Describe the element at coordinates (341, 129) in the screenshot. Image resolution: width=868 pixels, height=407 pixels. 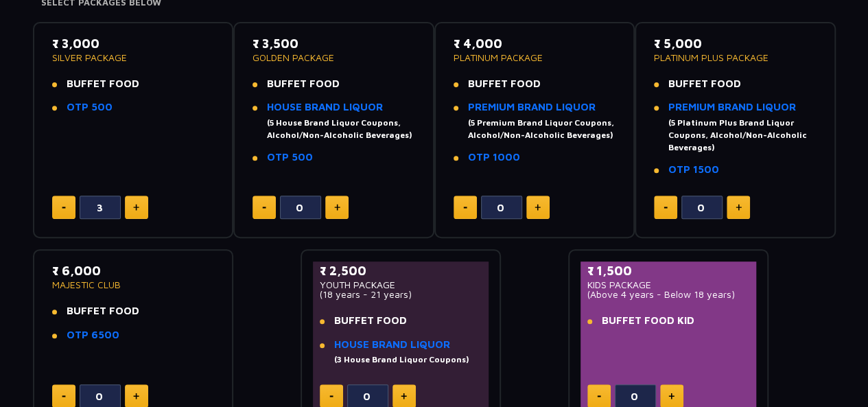
I see `div: (5 House Brand Liquor Coupons, Alcohol/Non-Alcoholic Beverages)` at that location.